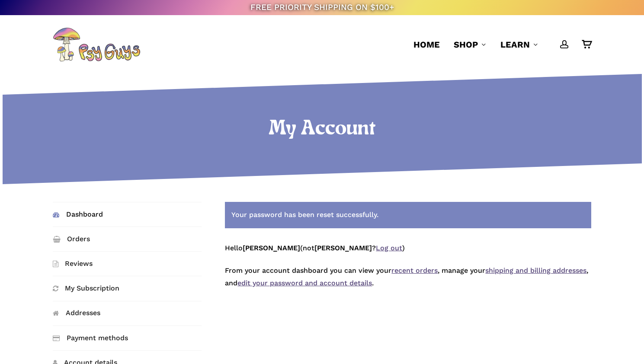 The image size is (644, 364). Describe the element at coordinates (414, 270) in the screenshot. I see `a: recent orders` at that location.